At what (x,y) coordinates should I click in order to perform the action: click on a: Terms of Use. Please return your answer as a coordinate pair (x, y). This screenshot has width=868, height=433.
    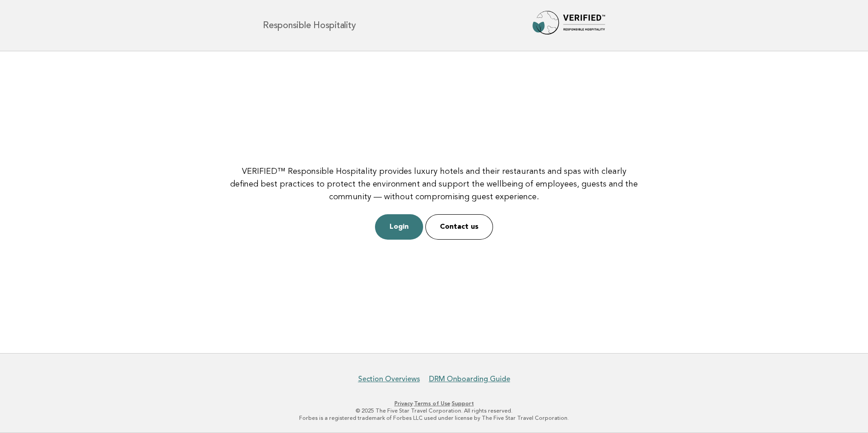
    Looking at the image, I should click on (432, 404).